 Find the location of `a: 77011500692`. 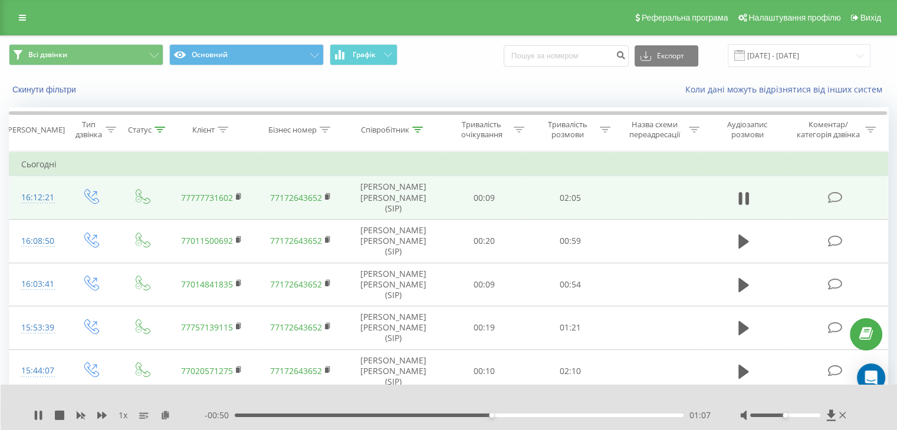

a: 77011500692 is located at coordinates (207, 240).